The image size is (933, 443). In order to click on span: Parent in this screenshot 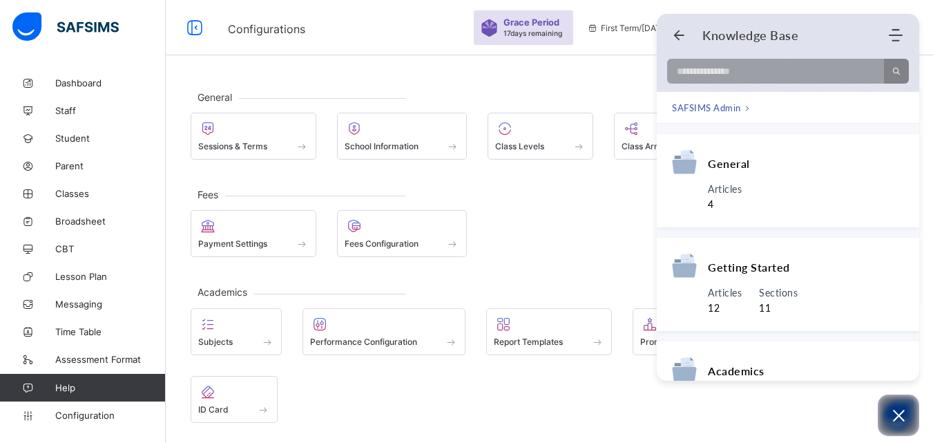, I will do `click(110, 166)`.